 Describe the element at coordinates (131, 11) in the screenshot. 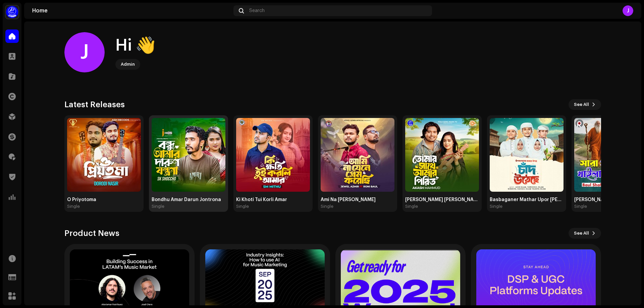

I see `div: Home` at that location.